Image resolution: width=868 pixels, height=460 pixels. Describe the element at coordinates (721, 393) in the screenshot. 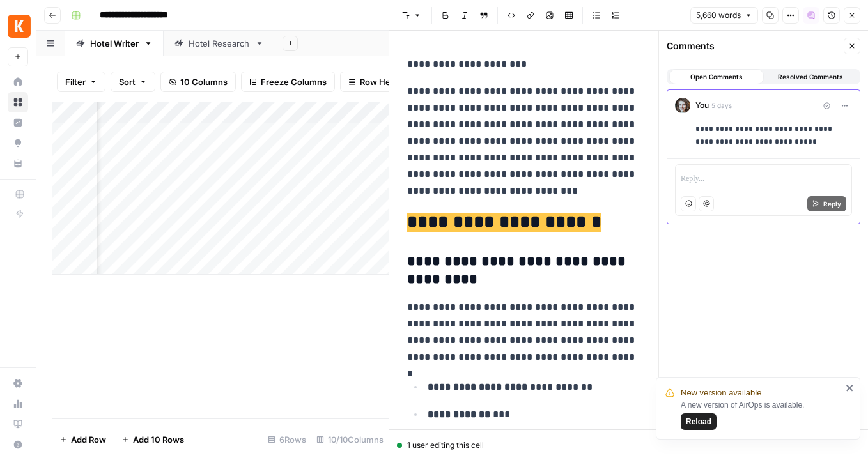

I see `span: New version available` at that location.